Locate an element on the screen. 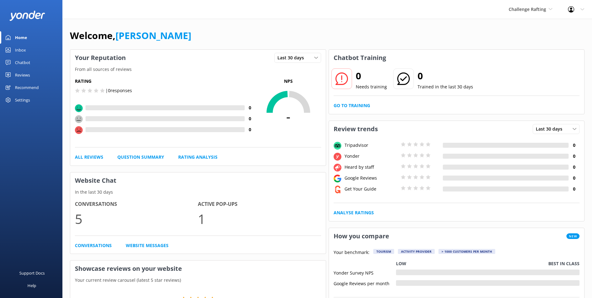 This screenshot has height=298, width=592. p: Needs training is located at coordinates (371, 87).